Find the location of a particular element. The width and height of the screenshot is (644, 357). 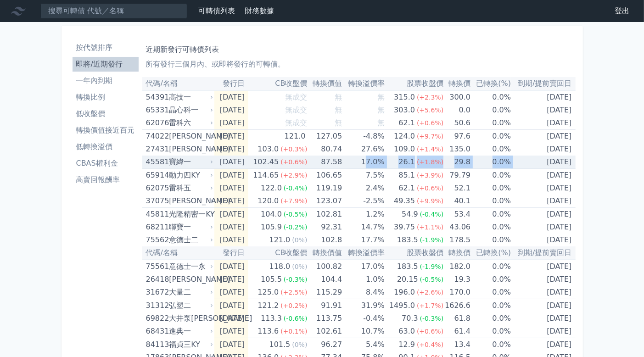

div: 183.5 is located at coordinates (407, 240).